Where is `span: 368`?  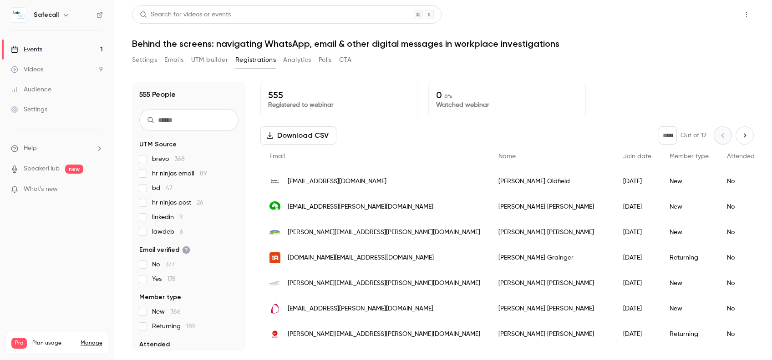
span: 368 is located at coordinates (179, 159).